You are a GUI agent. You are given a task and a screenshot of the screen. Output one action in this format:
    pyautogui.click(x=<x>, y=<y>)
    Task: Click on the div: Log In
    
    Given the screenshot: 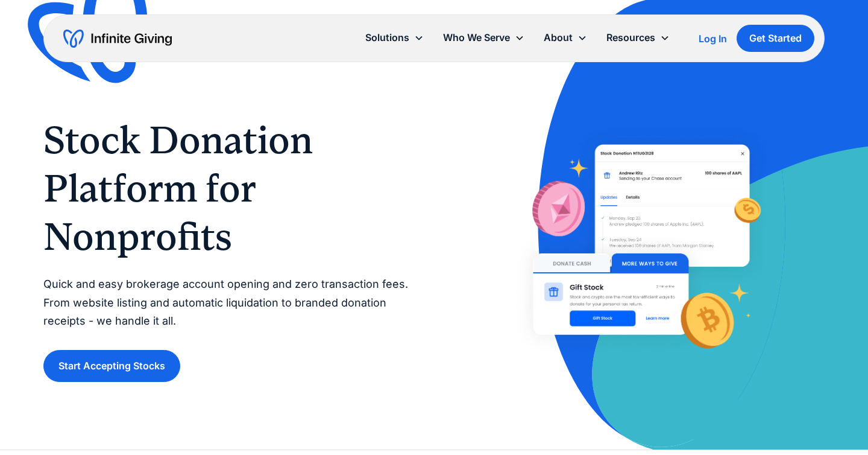 What is the action you would take?
    pyautogui.click(x=713, y=38)
    